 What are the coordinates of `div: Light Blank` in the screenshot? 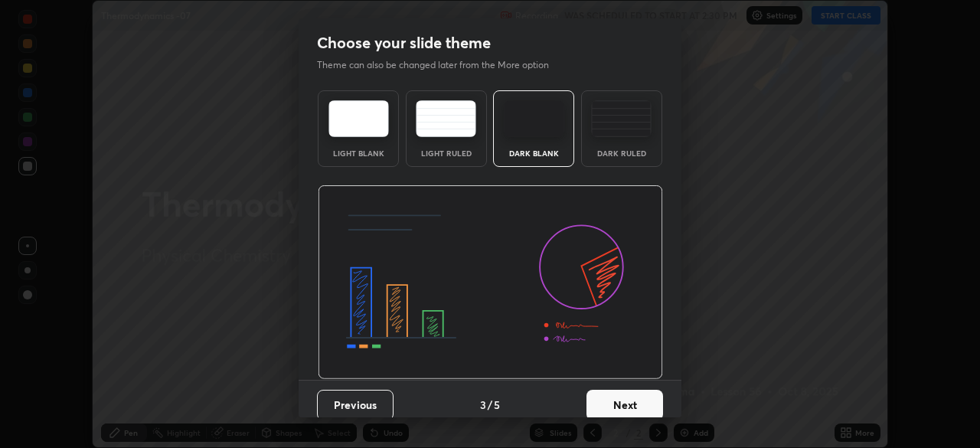 It's located at (358, 153).